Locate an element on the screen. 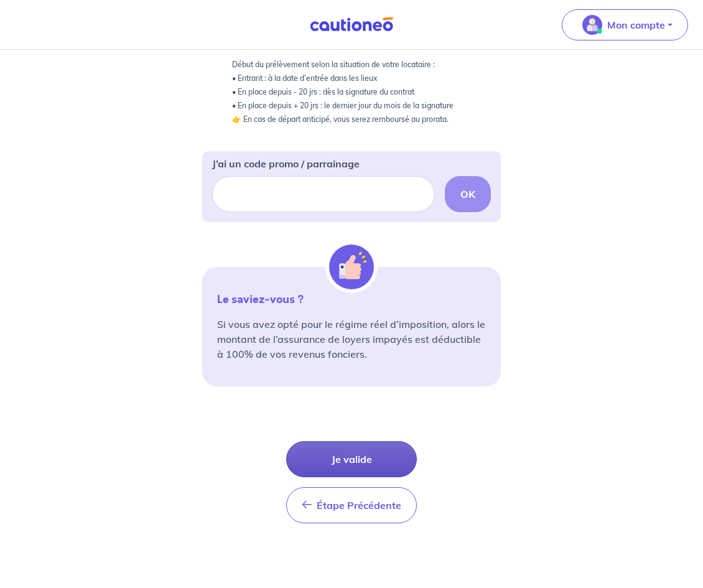  p: J’ai un code promo / parrainage is located at coordinates (286, 163).